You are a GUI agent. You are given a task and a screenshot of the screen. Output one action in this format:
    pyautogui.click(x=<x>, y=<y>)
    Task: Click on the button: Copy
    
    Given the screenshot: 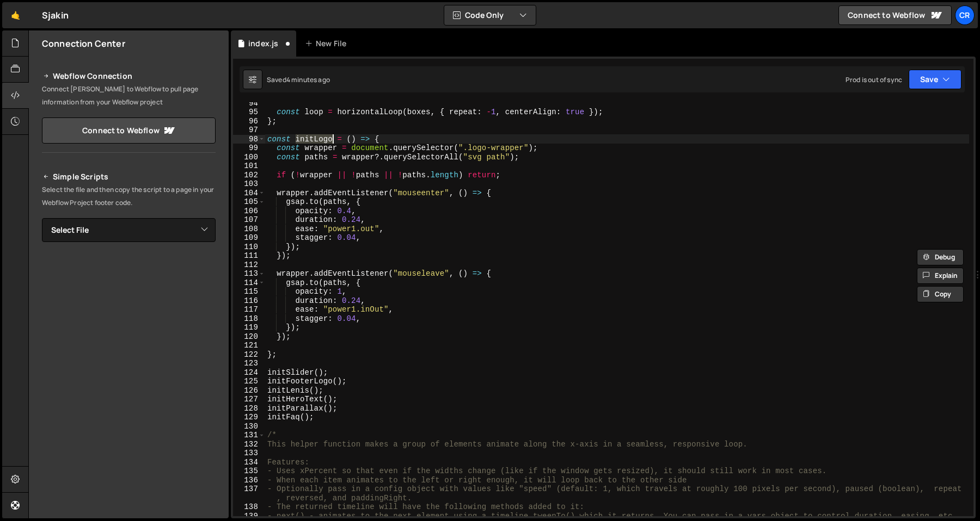 What is the action you would take?
    pyautogui.click(x=940, y=295)
    